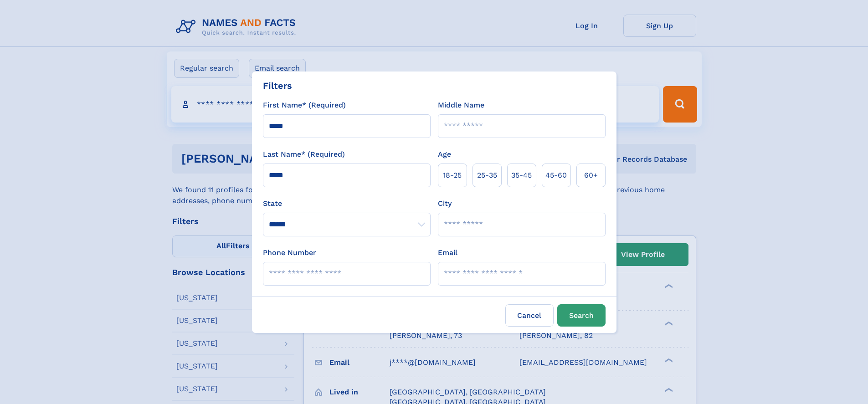  What do you see at coordinates (487, 175) in the screenshot?
I see `span: 25‑35` at bounding box center [487, 175].